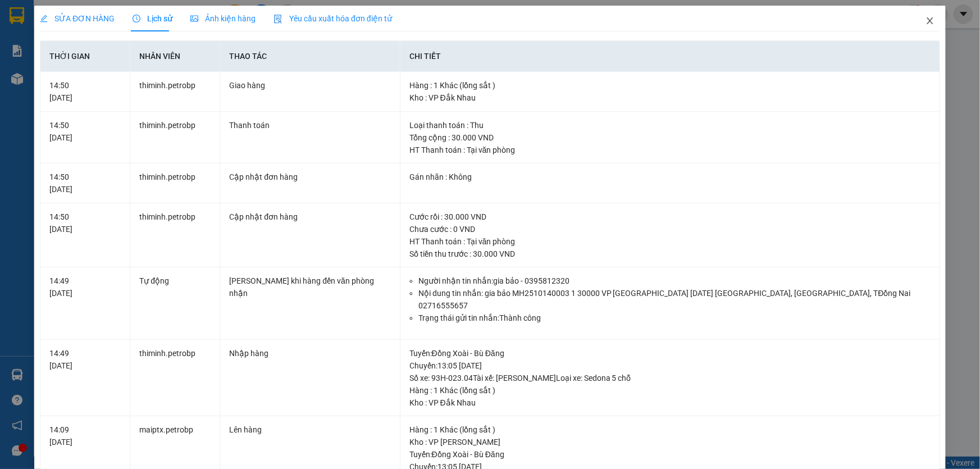 This screenshot has width=980, height=469. What do you see at coordinates (152, 19) in the screenshot?
I see `span: Lịch sử` at bounding box center [152, 19].